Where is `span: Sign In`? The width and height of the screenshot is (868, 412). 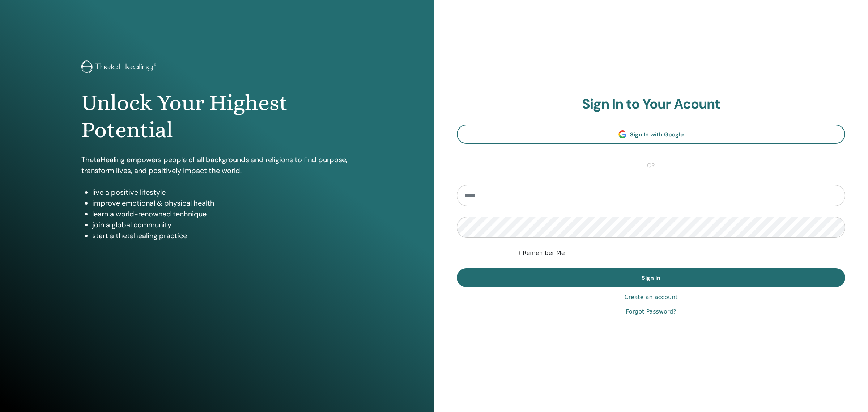
span: Sign In is located at coordinates (651, 278).